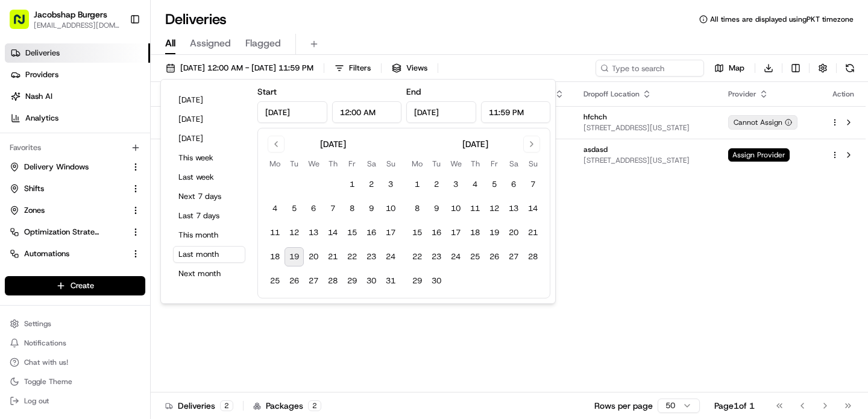 The height and width of the screenshot is (419, 868). I want to click on input: Type to search, so click(650, 68).